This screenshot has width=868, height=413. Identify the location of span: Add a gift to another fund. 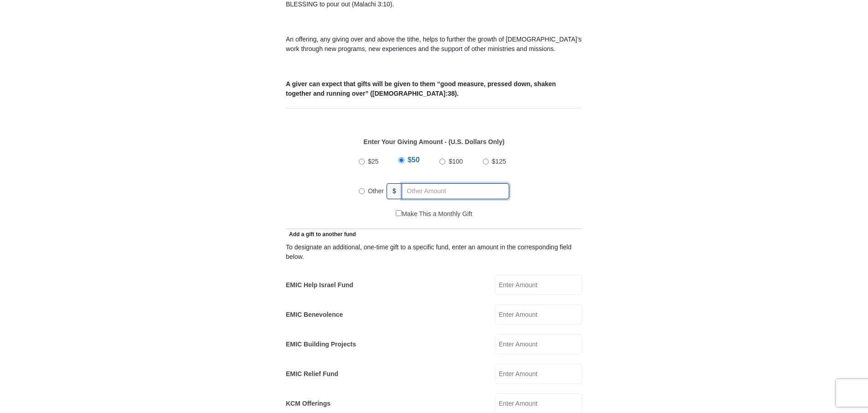
(320, 234).